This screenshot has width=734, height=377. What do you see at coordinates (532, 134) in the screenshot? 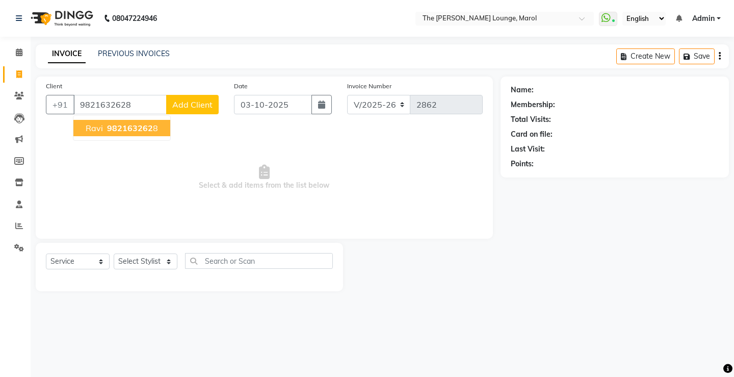
I see `div: Card on file:` at bounding box center [532, 134].